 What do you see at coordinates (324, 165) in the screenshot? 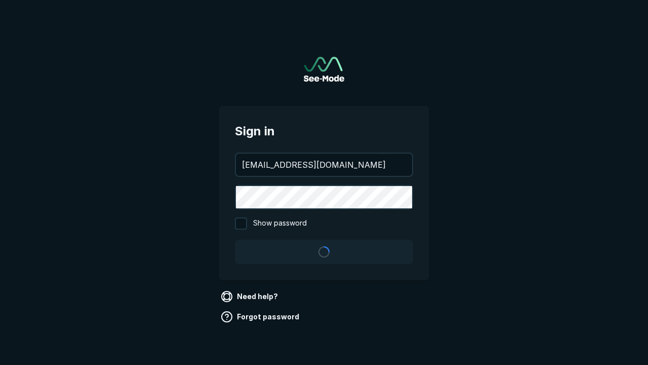
I see `input: your@email.com` at bounding box center [324, 165].